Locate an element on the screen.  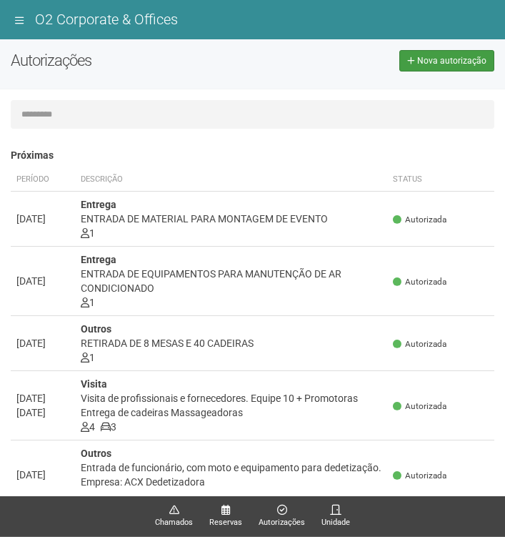
th: Período is located at coordinates (43, 179).